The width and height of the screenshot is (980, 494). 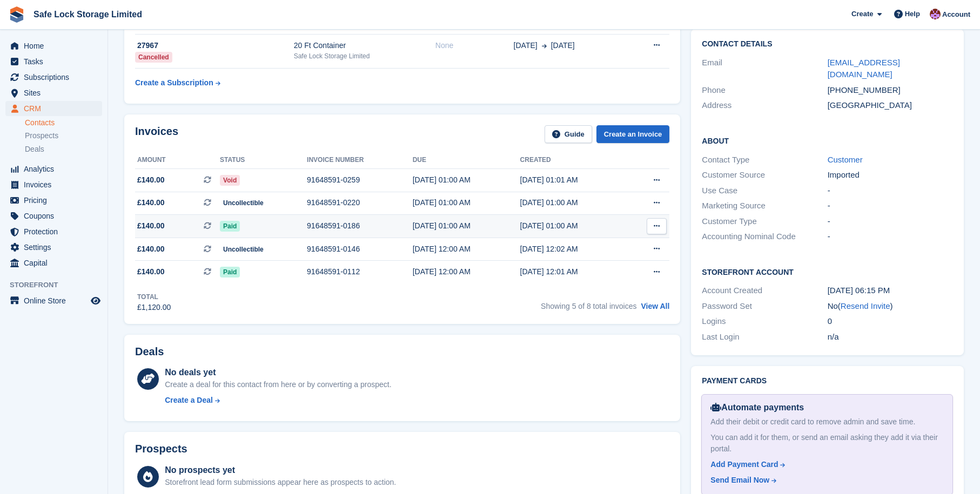 I want to click on h2: Storefront Account, so click(x=827, y=272).